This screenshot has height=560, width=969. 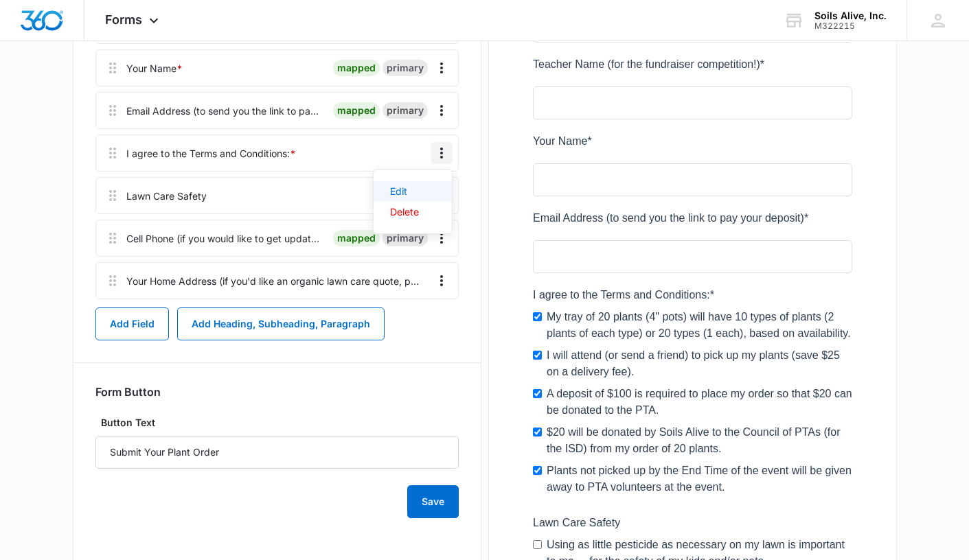 I want to click on div: account name, so click(x=850, y=15).